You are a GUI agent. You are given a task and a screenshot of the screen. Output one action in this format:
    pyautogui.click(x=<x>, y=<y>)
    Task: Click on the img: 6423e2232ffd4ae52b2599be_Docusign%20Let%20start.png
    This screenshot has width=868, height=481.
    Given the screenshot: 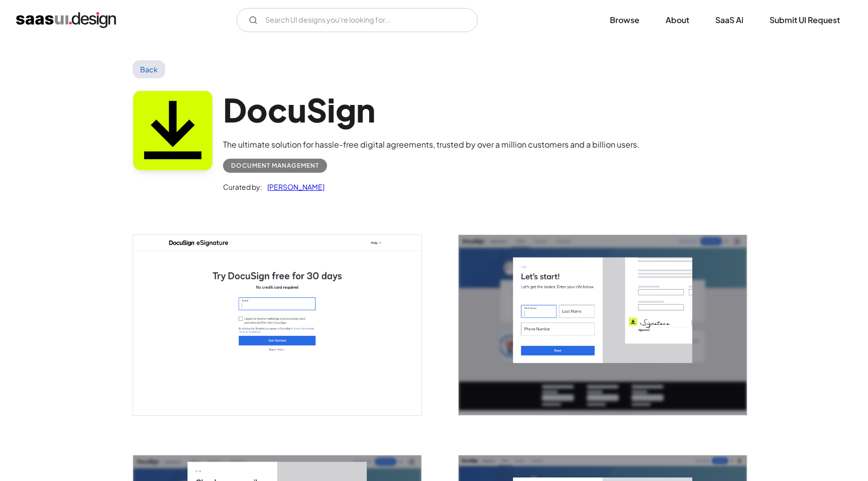 What is the action you would take?
    pyautogui.click(x=603, y=325)
    